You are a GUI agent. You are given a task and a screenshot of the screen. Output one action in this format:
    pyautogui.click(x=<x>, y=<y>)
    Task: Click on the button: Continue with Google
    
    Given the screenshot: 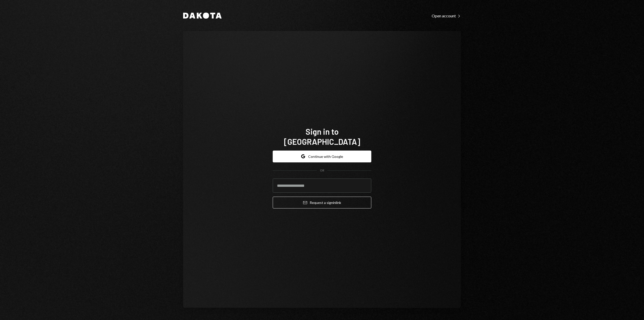 What is the action you would take?
    pyautogui.click(x=322, y=156)
    